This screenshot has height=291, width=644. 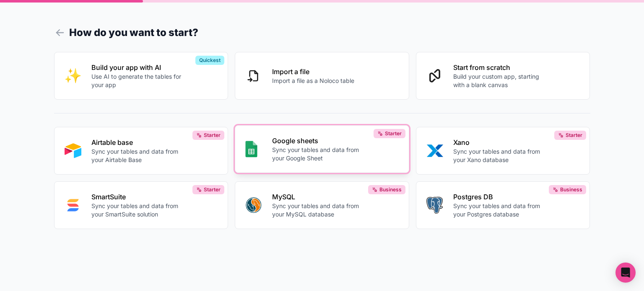 I want to click on button: POSTGRESPostgres DBSync your tables and data from your Postgres databaseBusiness, so click(x=503, y=205).